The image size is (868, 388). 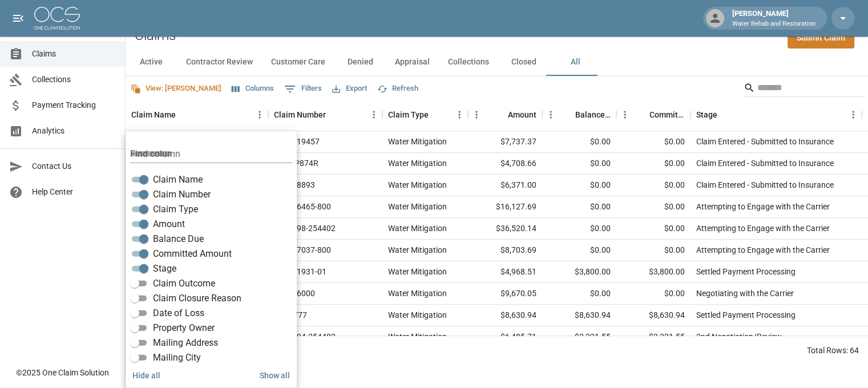 What do you see at coordinates (57, 18) in the screenshot?
I see `img: ocs-logo-white-transparent.png` at bounding box center [57, 18].